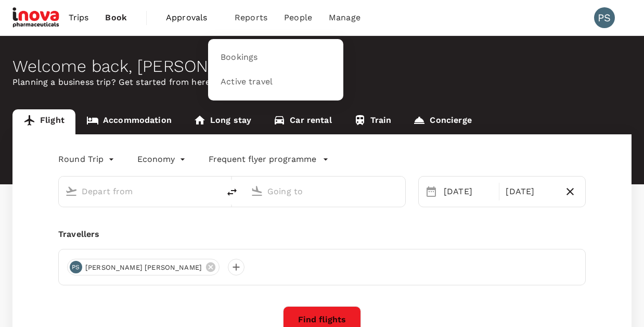  I want to click on span: Active travel, so click(246, 82).